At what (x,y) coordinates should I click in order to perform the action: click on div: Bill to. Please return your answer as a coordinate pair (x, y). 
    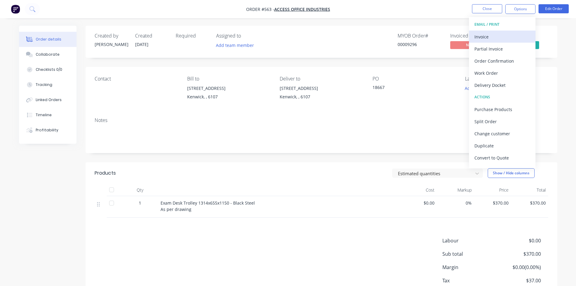
    Looking at the image, I should click on (228, 79).